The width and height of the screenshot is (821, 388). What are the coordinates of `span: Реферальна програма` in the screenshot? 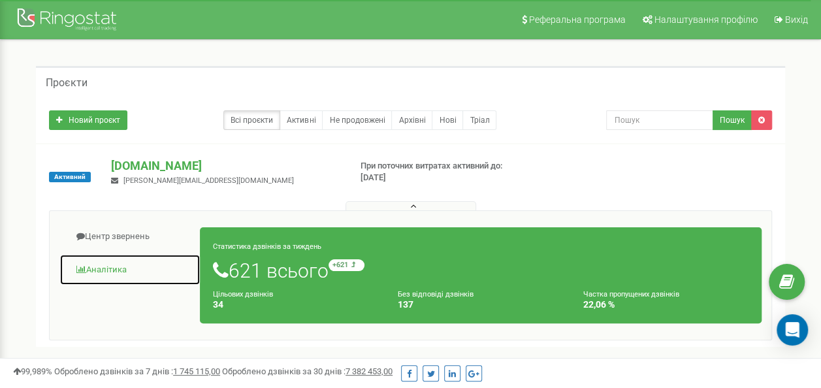 It's located at (577, 20).